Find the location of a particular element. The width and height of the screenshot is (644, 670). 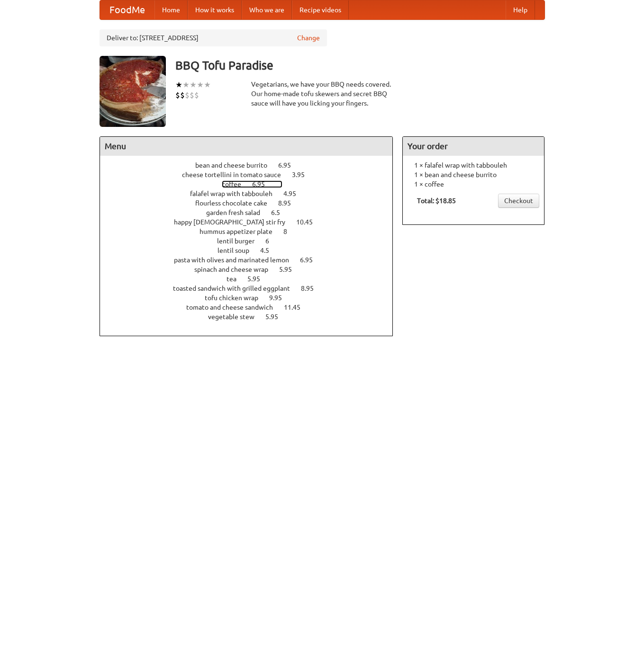

a: coffee 6.95 is located at coordinates (252, 184).